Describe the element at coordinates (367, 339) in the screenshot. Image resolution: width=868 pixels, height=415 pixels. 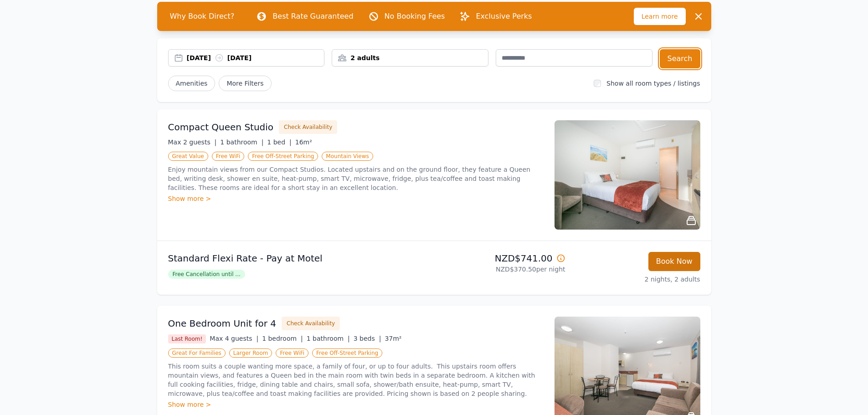
I see `span: 3 beds |` at that location.